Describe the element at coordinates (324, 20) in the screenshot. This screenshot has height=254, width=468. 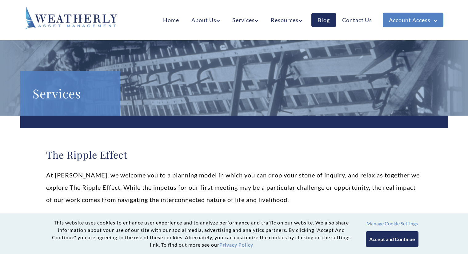
I see `a: Blog` at that location.